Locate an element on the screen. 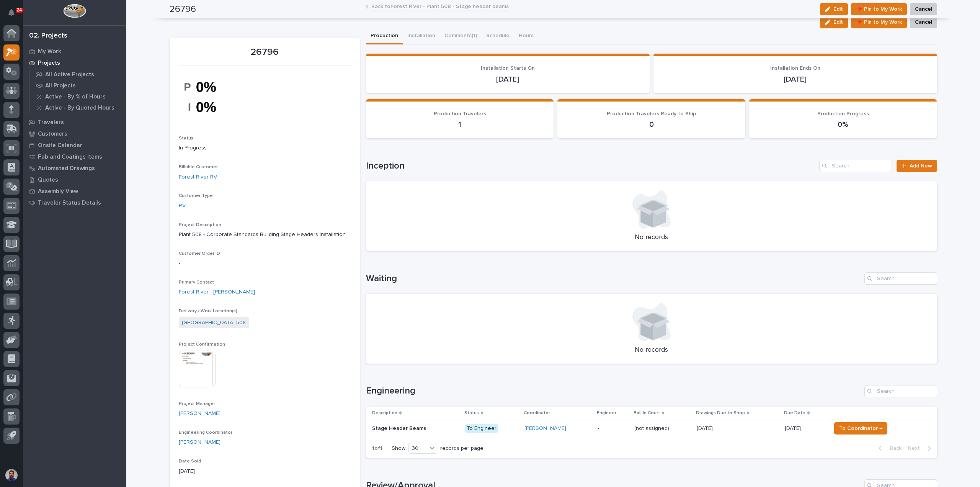 The height and width of the screenshot is (487, 980). p: Status is located at coordinates (471, 413).